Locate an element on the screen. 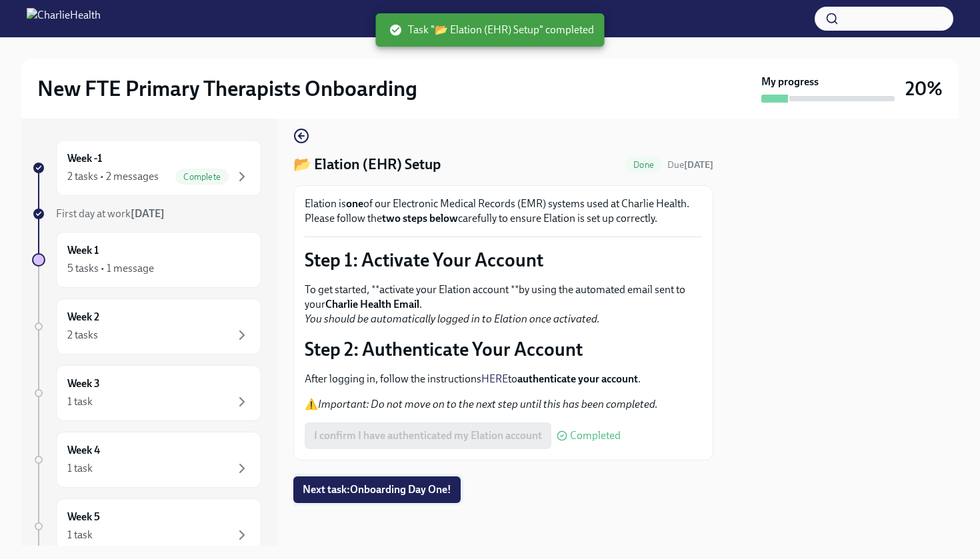 The height and width of the screenshot is (559, 980). strong: one is located at coordinates (354, 203).